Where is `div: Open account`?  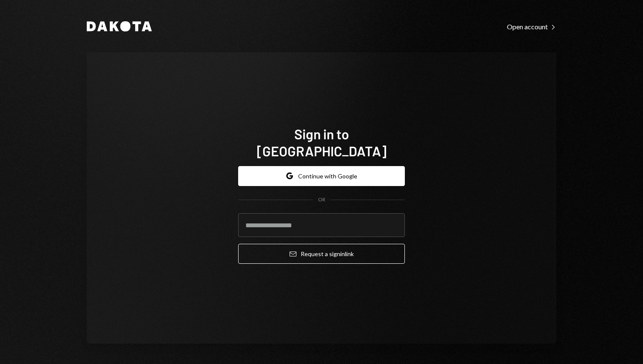 div: Open account is located at coordinates (532, 27).